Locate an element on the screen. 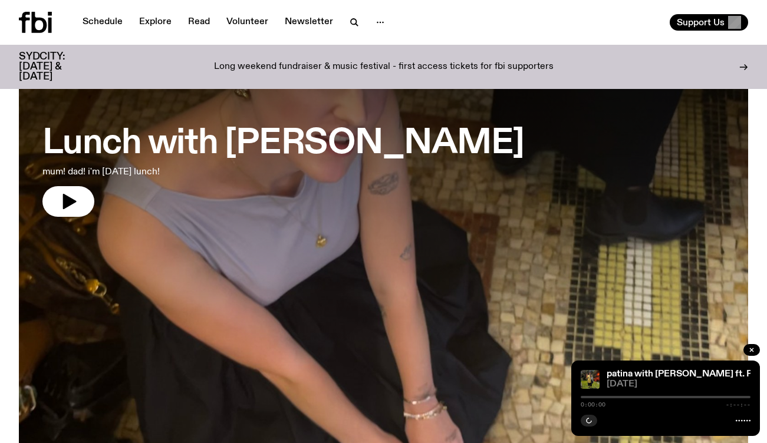 The image size is (767, 443). a: Schedule is located at coordinates (103, 22).